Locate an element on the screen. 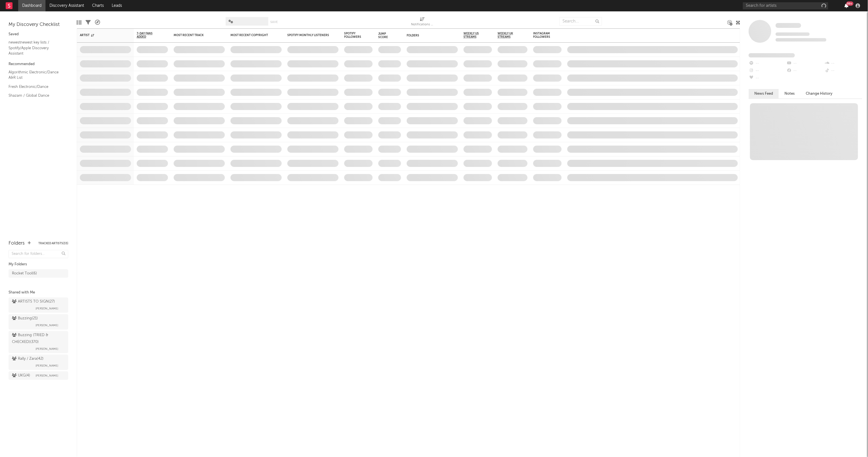 The width and height of the screenshot is (868, 457). div: Buzzing ( 21 ) is located at coordinates (25, 319).